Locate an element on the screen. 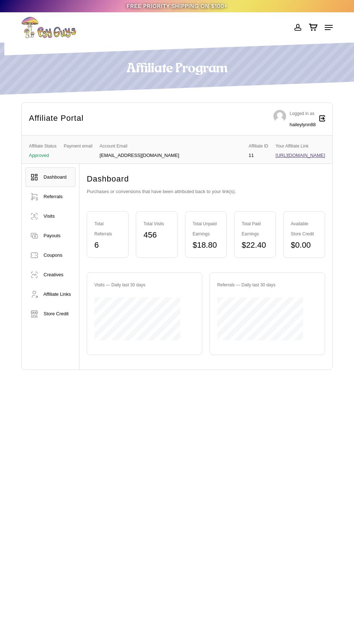  span: Your Affiliate Link is located at coordinates (300, 146).